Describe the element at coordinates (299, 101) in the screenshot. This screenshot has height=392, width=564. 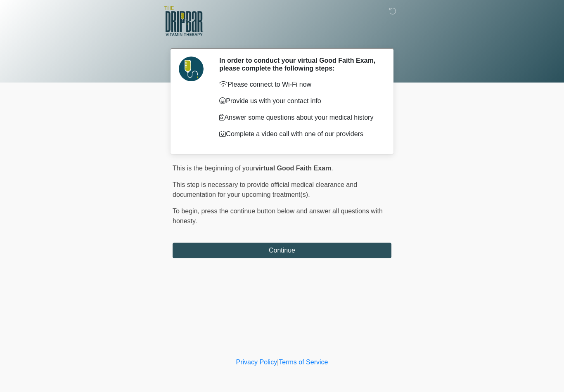
I see `p: Provide us with your contact info` at that location.